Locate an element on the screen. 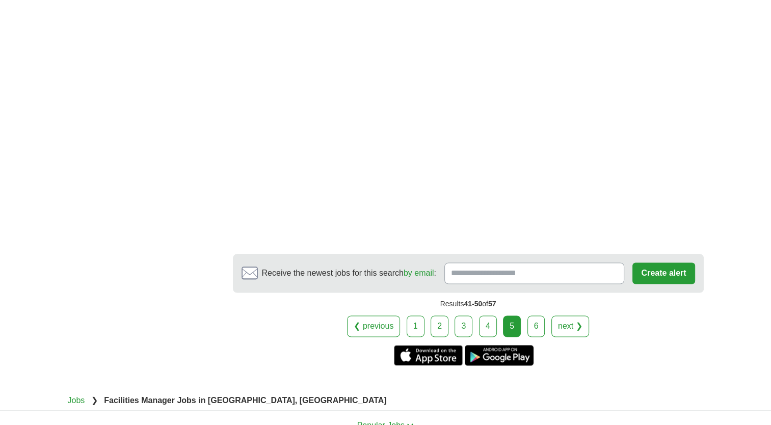 The width and height of the screenshot is (771, 425). a: 1 is located at coordinates (415, 326).